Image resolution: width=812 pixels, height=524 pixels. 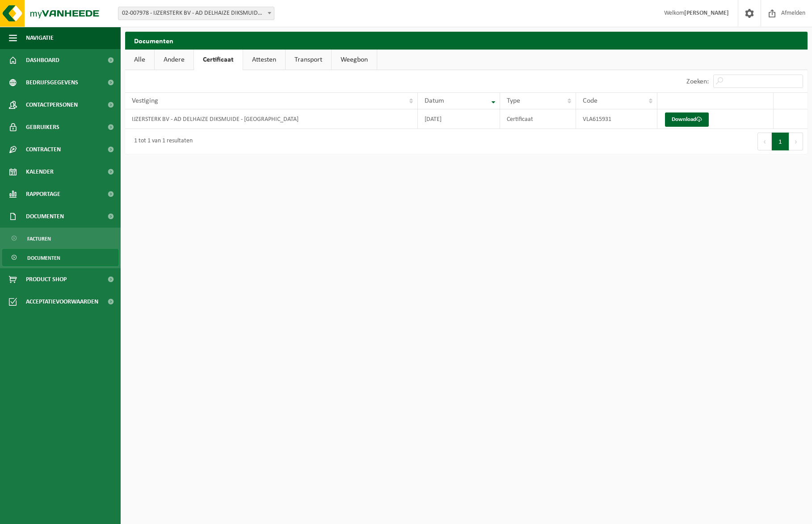 I want to click on span: Acceptatievoorwaarden, so click(x=63, y=302).